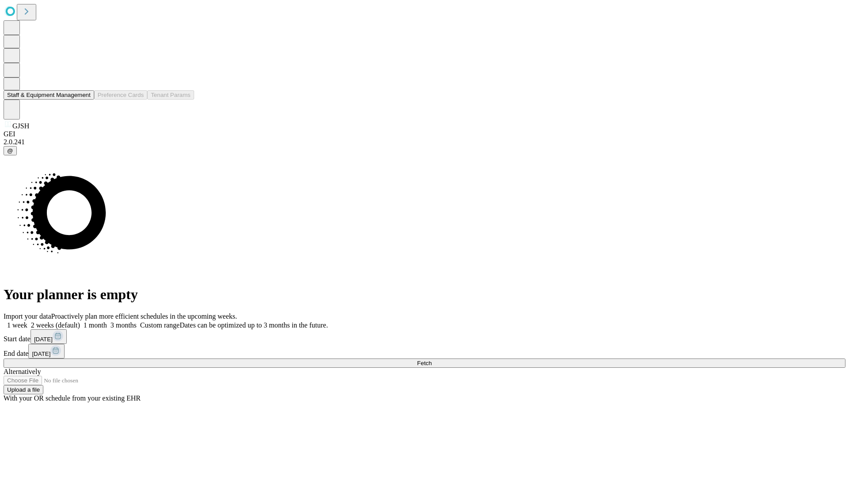  I want to click on span: 1 month, so click(95, 325).